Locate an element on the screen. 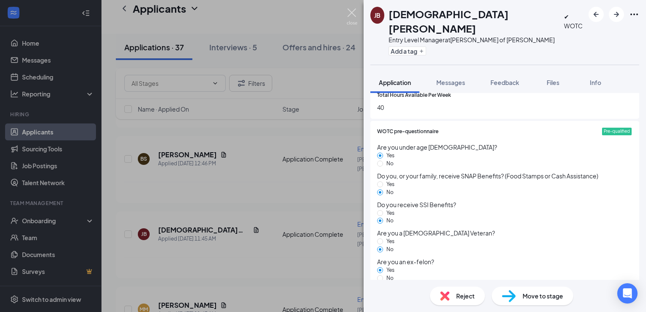 The height and width of the screenshot is (312, 646). span: Do you, or your family, receive SNAP Benefits? (Food Stamps or Cash Assistance) is located at coordinates (505, 176).